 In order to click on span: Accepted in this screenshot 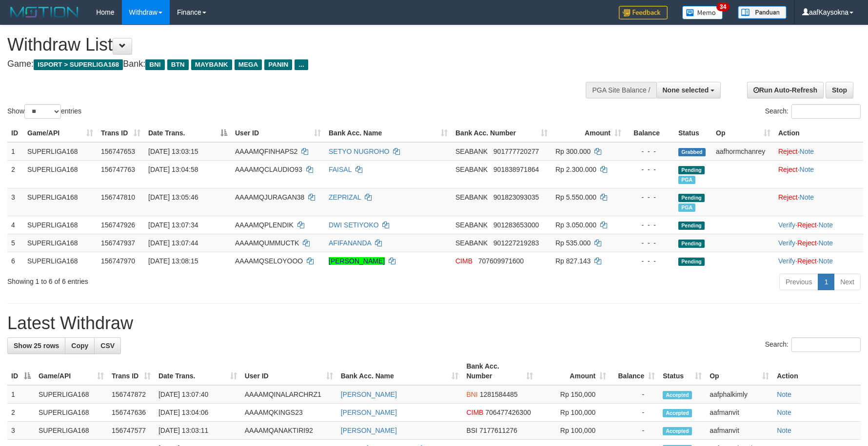, I will do `click(677, 413)`.